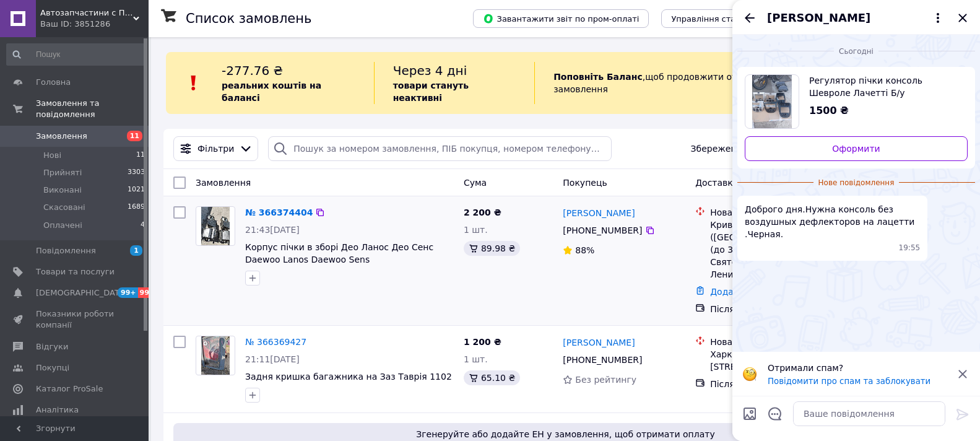 This screenshot has height=441, width=980. Describe the element at coordinates (598, 77) in the screenshot. I see `b: Поповніть Баланс` at that location.